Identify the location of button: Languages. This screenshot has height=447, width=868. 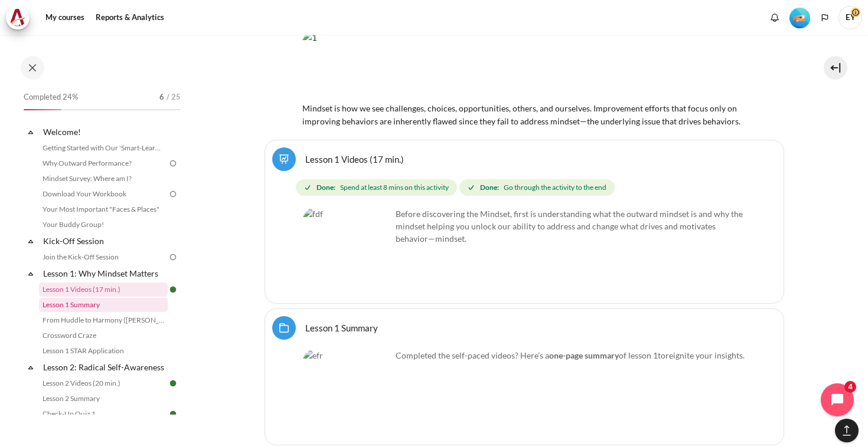
(825, 18).